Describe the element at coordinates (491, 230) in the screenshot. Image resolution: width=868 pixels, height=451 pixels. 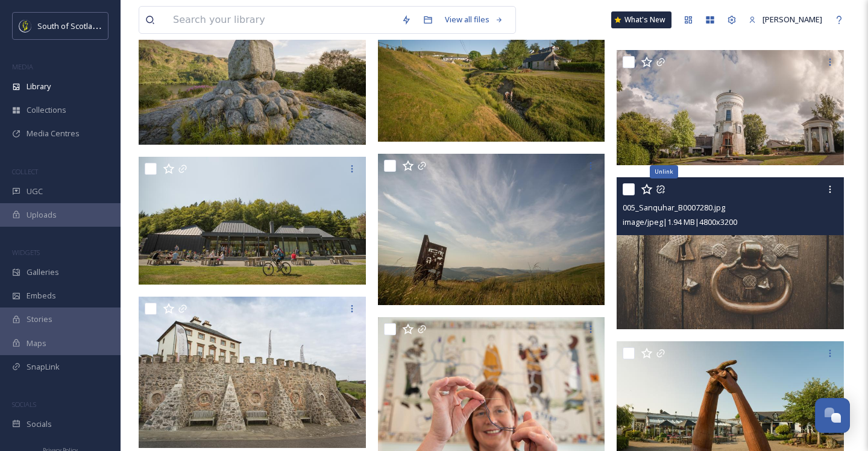
I see `img: 002_Langholm_B0005740.jpg` at that location.